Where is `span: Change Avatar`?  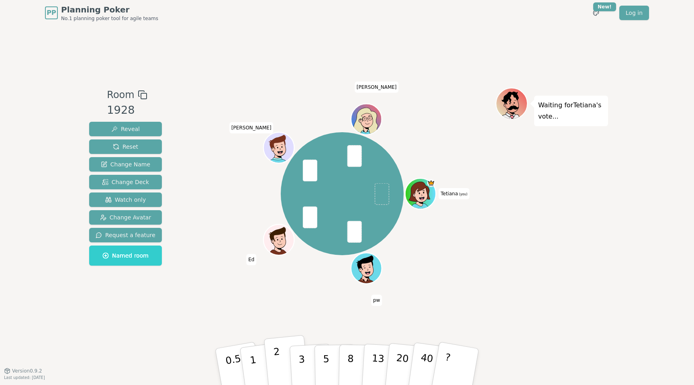 span: Change Avatar is located at coordinates (126, 217).